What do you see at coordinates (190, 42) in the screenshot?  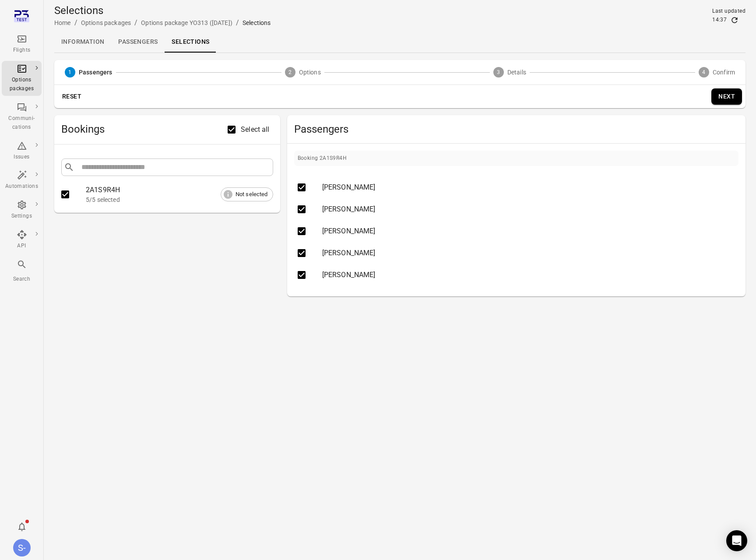 I see `a: Selections` at bounding box center [190, 42].